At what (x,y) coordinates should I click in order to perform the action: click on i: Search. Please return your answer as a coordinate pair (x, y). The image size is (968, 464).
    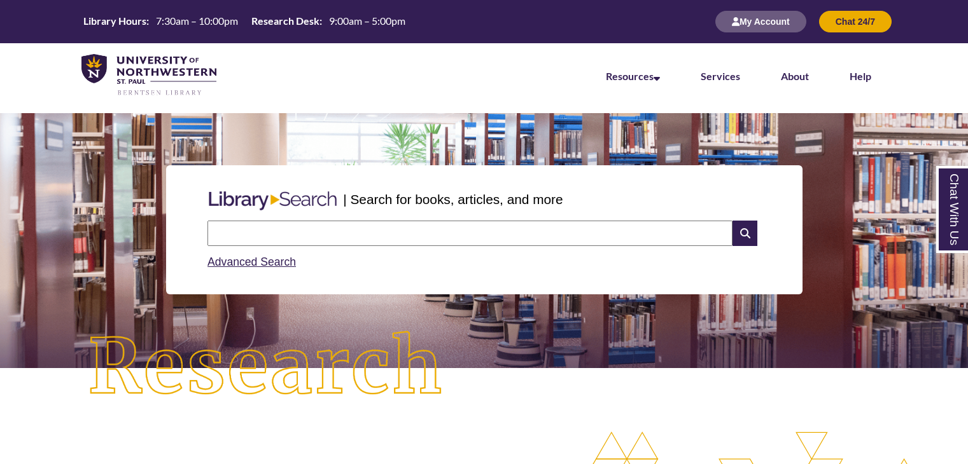
    Looking at the image, I should click on (744, 233).